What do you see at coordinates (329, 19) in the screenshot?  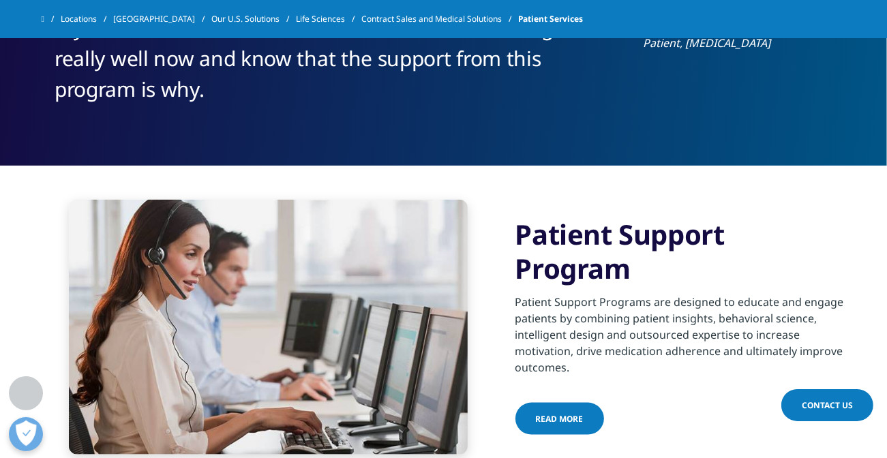 I see `a: Life Sciences` at bounding box center [329, 19].